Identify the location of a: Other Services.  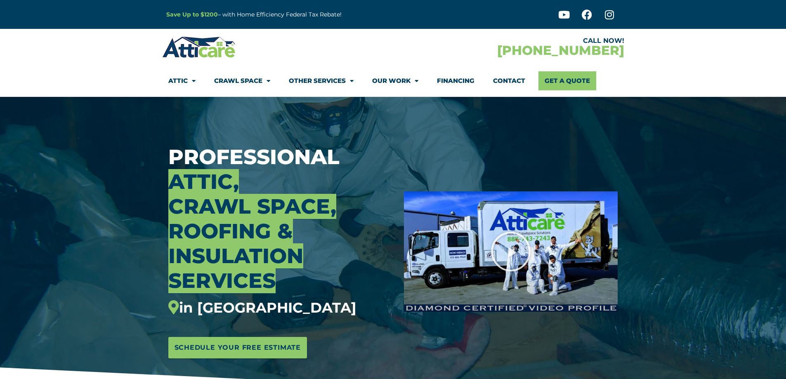
(321, 81).